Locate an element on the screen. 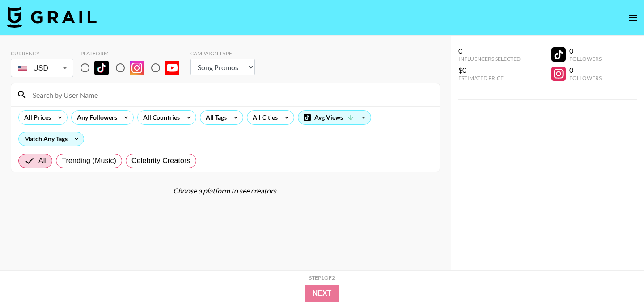 The image size is (644, 306). button: open drawer is located at coordinates (634, 18).